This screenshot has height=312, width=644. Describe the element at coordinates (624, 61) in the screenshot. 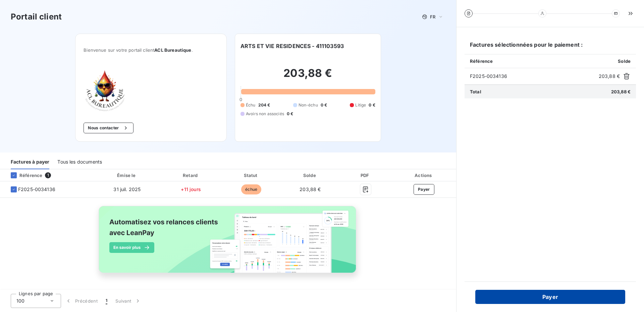

I see `span: Solde` at that location.